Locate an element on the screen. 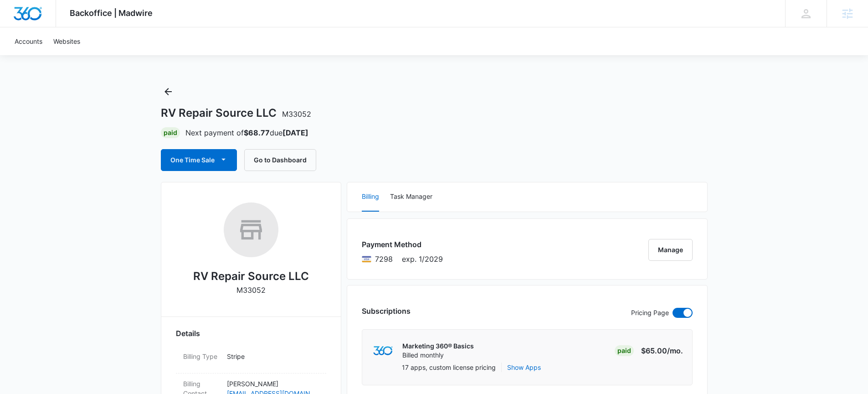 The image size is (868, 394). p: $65.00 is located at coordinates (662, 351).